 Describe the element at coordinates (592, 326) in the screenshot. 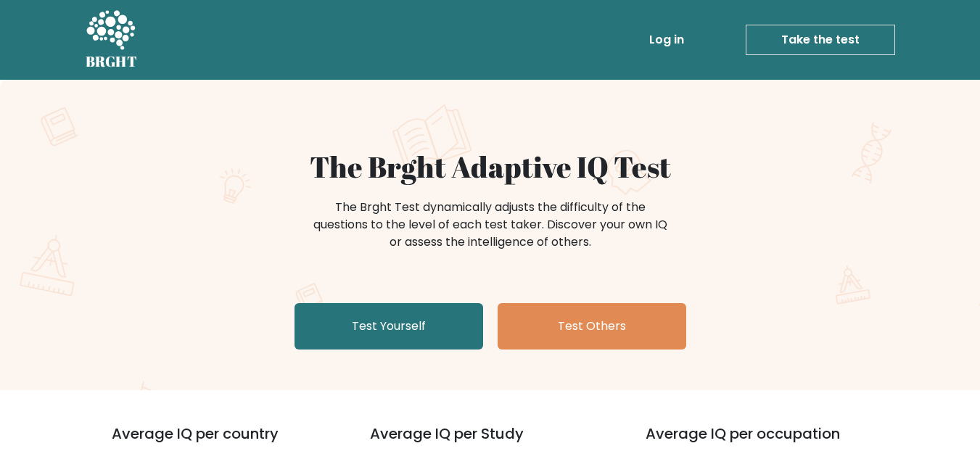

I see `a: Test Others` at that location.